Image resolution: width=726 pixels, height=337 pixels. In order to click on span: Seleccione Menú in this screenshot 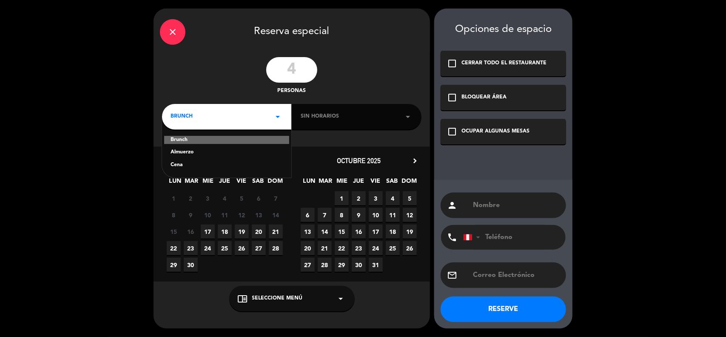, I will do `click(277, 298)`.